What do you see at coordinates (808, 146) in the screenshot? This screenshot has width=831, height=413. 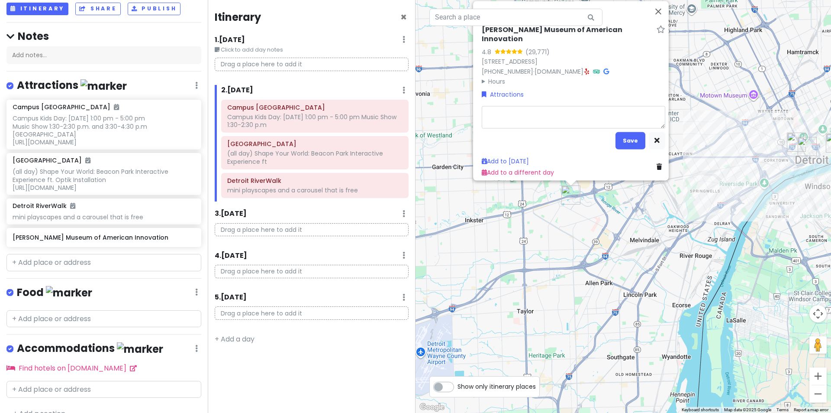 I see `div: Campus Martius Park` at bounding box center [808, 146].